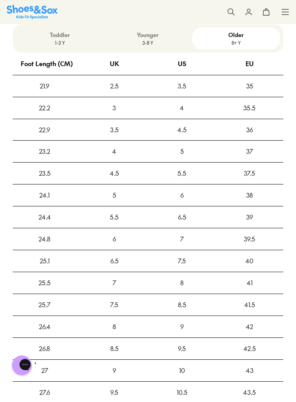 The height and width of the screenshot is (402, 296). Describe the element at coordinates (250, 305) in the screenshot. I see `div: 41.5` at that location.